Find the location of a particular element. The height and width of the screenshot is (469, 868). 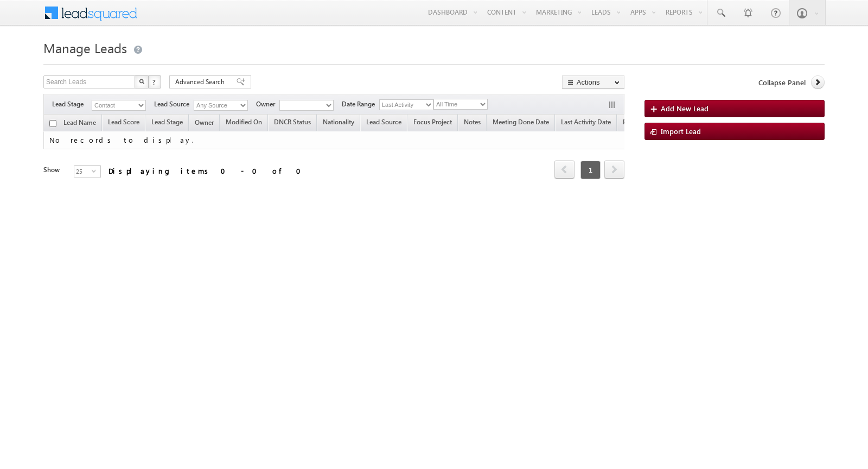

a: Lead Score is located at coordinates (123, 124).